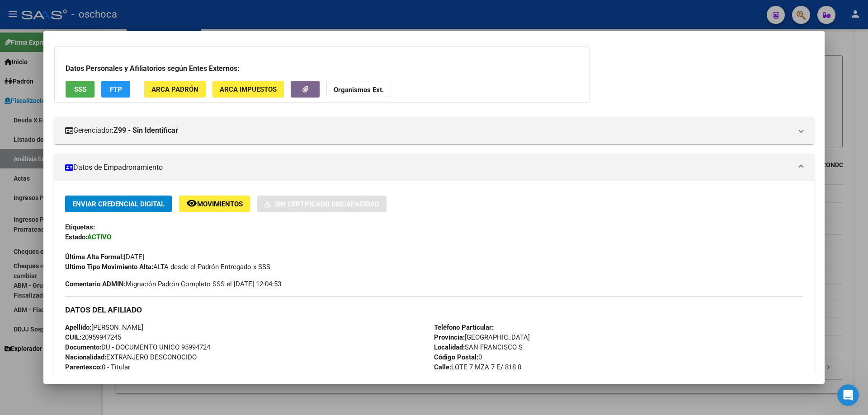 The height and width of the screenshot is (415, 868). I want to click on mat-expansion-panel-header: Gerenciador:Z99 - Sin Identificar, so click(434, 131).